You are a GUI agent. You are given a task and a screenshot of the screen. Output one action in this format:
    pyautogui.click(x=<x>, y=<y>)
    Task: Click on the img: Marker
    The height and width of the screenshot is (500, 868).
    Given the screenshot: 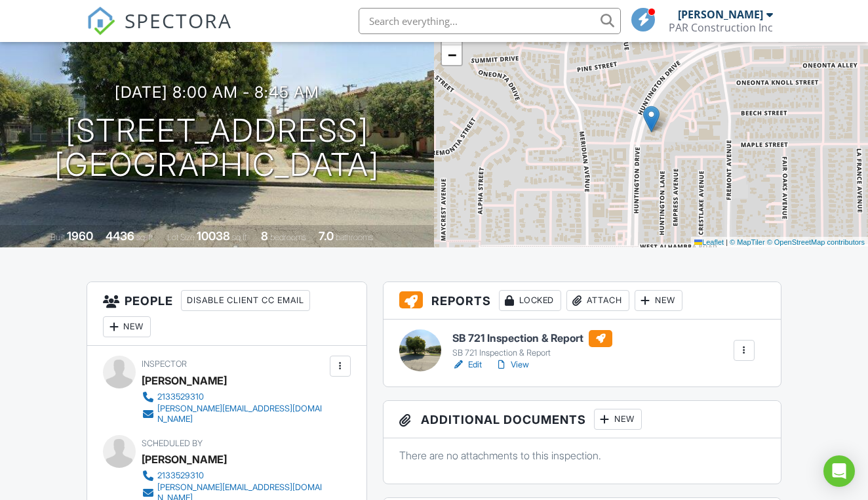 What is the action you would take?
    pyautogui.click(x=651, y=119)
    